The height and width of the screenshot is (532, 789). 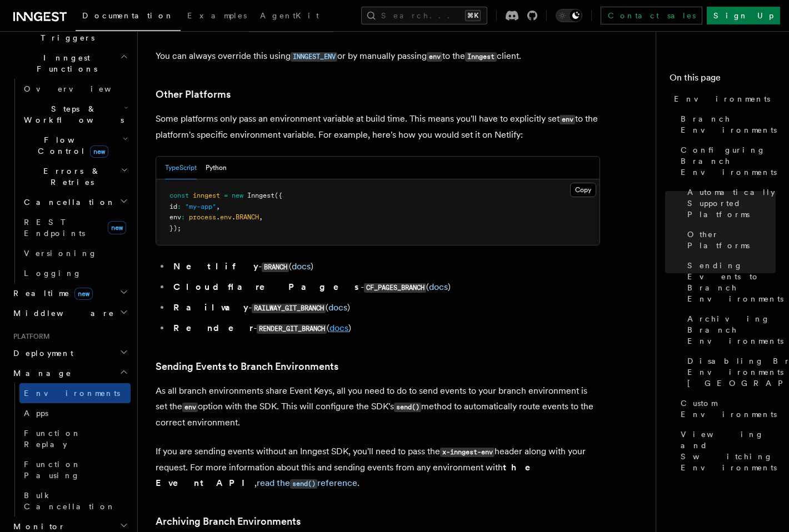 I want to click on a: Archiving Branch Environments, so click(x=227, y=522).